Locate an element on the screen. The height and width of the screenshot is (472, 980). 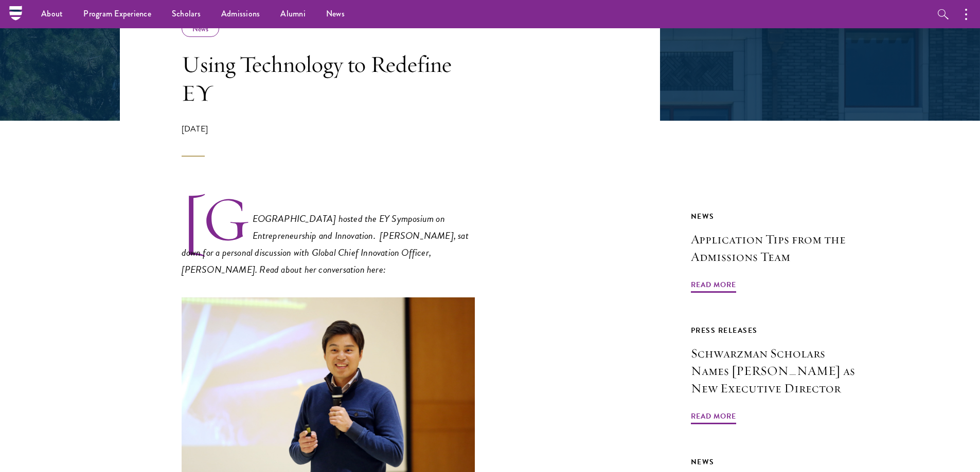
h1: Using Technology to Redefine EY is located at coordinates (328, 79).